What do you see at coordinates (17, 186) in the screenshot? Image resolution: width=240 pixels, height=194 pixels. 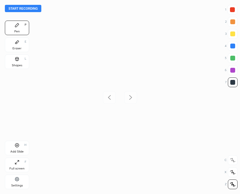 I see `div: Settings` at bounding box center [17, 186].